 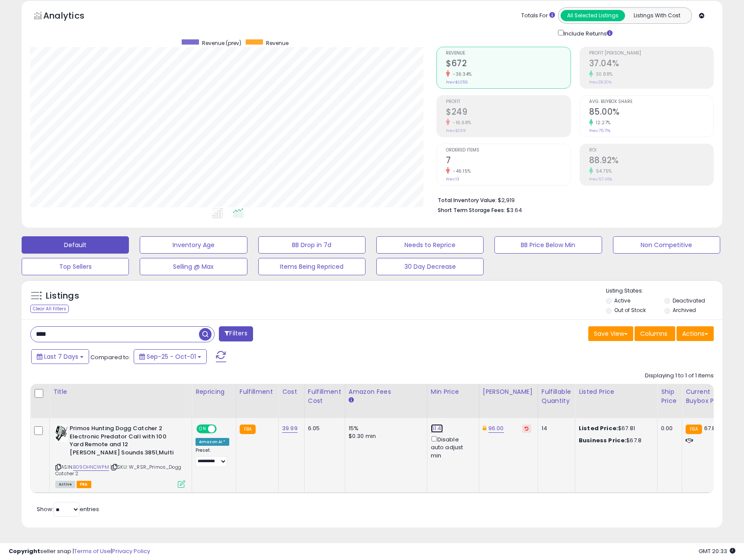 What do you see at coordinates (622, 300) in the screenshot?
I see `label: Active` at bounding box center [622, 300].